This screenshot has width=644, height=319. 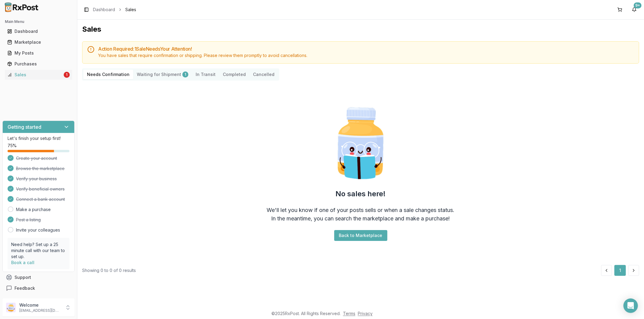 I want to click on h1: Sales, so click(x=360, y=29).